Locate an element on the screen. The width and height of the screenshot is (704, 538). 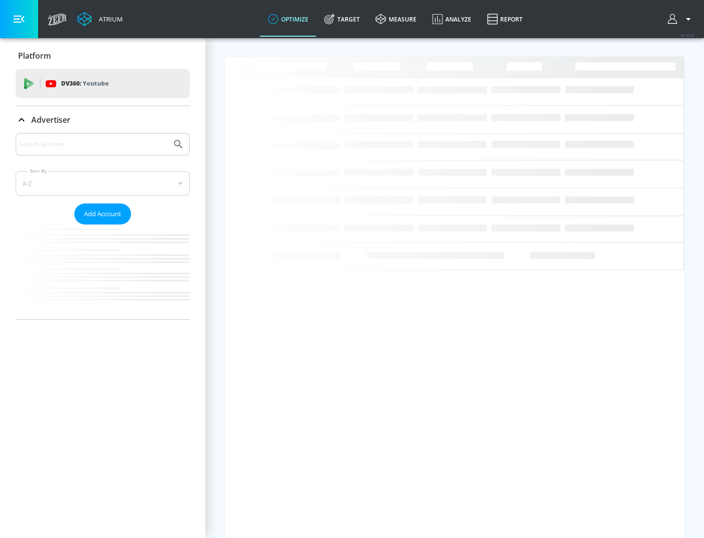
a: optimize is located at coordinates (288, 19).